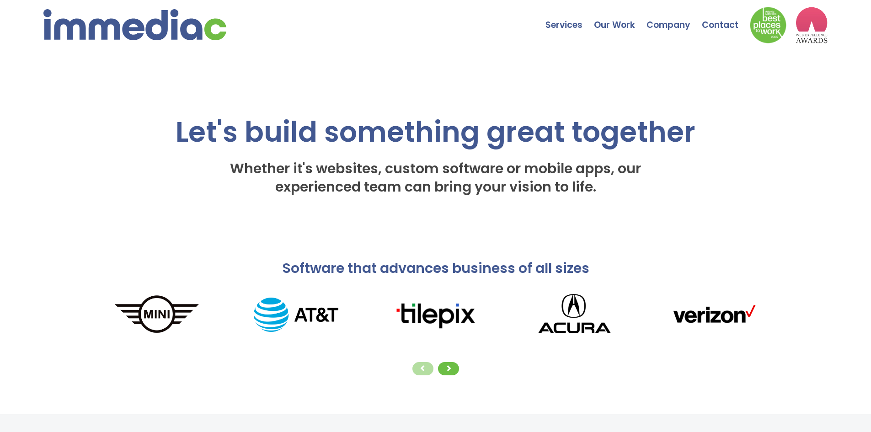 This screenshot has width=871, height=432. Describe the element at coordinates (768, 25) in the screenshot. I see `img: Down` at that location.